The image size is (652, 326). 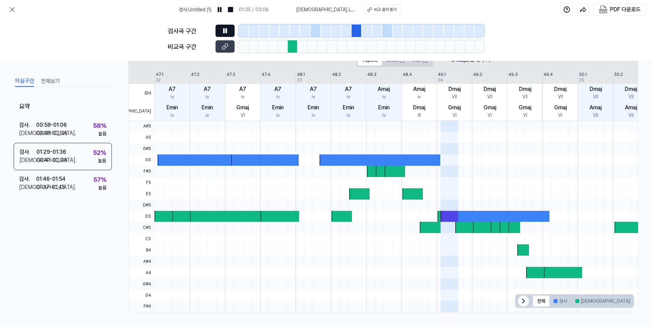 What do you see at coordinates (626, 10) in the screenshot?
I see `div: PDF 다운로드` at bounding box center [626, 10].